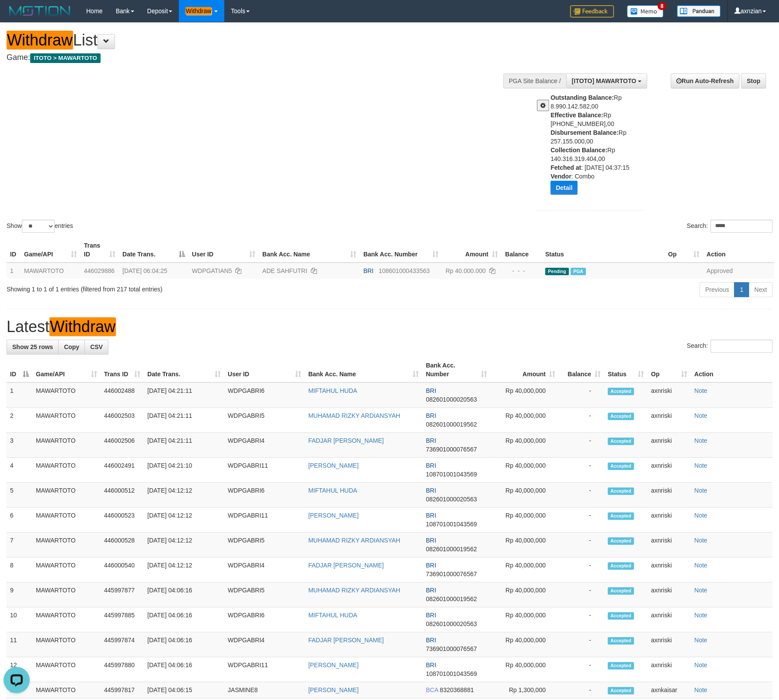 The image size is (779, 700). Describe the element at coordinates (51, 249) in the screenshot. I see `th: Game/API: activate to sort column ascending` at that location.